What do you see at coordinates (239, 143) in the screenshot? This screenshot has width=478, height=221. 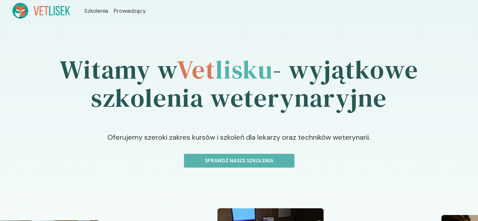 I see `p: Oferujemy szeroki zakres kursów i szkoleń dla lekarzy oraz techników weterynarii.` at bounding box center [239, 143].